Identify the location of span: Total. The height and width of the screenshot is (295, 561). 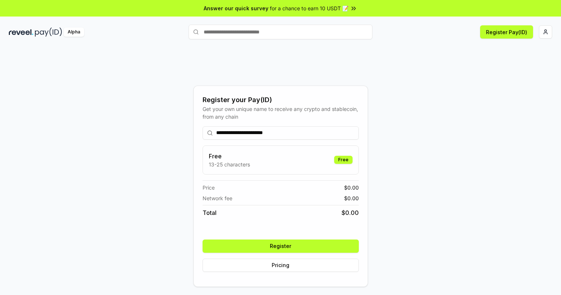
(209, 213).